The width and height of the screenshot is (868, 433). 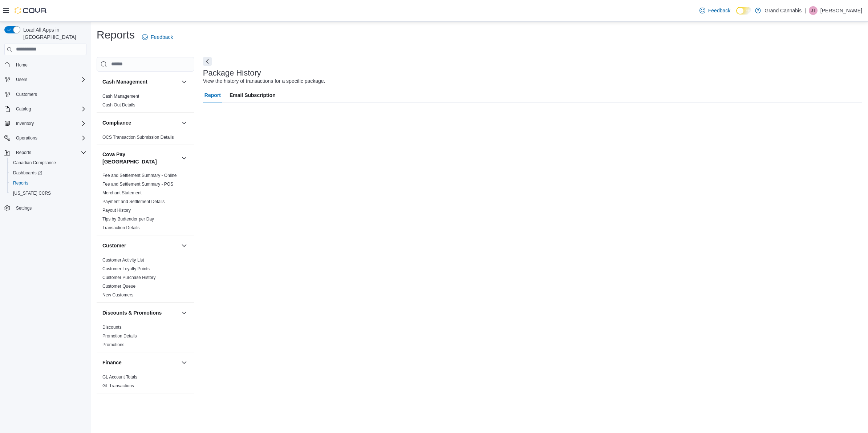 What do you see at coordinates (736, 14) in the screenshot?
I see `span: Dark Mode` at bounding box center [736, 14].